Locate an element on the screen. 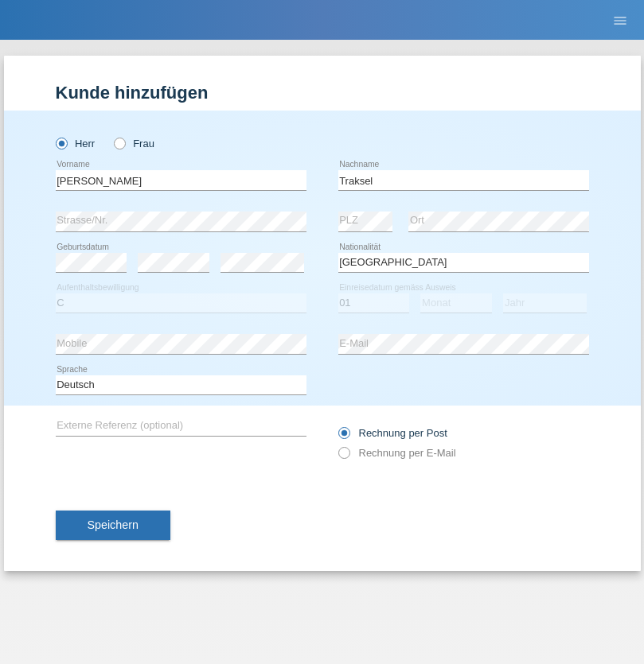 The height and width of the screenshot is (664, 644). input: Rechnung per E-Mail is located at coordinates (343, 457).